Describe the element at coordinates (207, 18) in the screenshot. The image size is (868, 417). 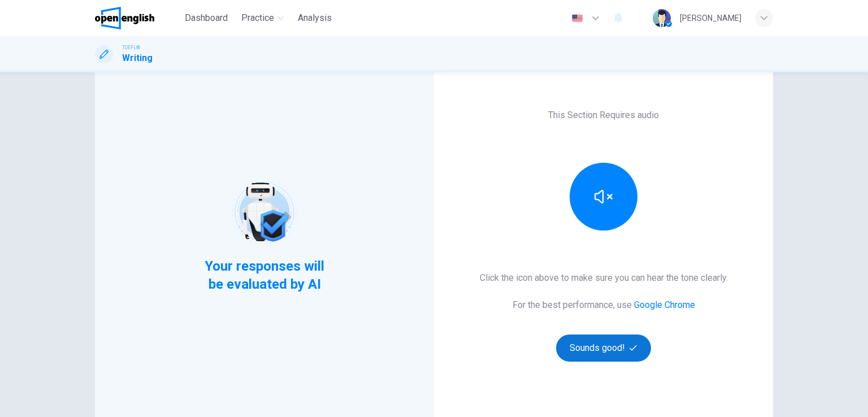
I see `a: Dashboard` at that location.